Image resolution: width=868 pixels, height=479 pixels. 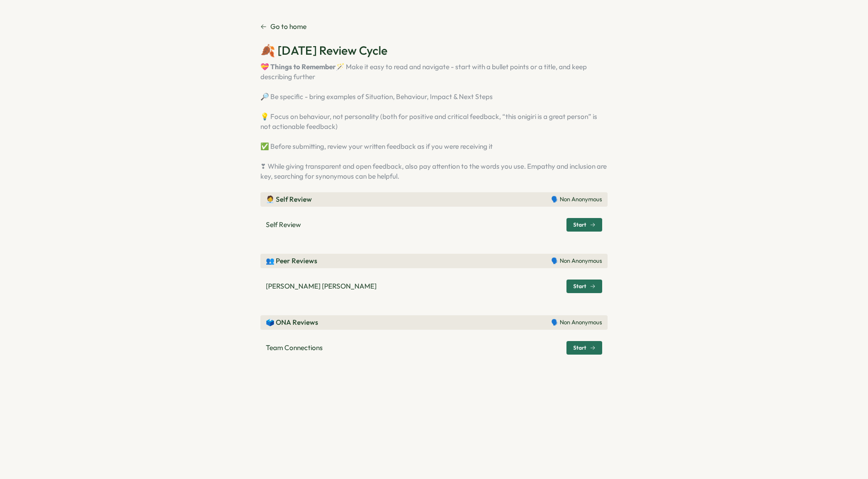 What do you see at coordinates (434, 122) in the screenshot?
I see `p: 🪄 Make it easy to read and navigate - start with a bullet points or a title, and keep describing ...` at bounding box center [434, 122].